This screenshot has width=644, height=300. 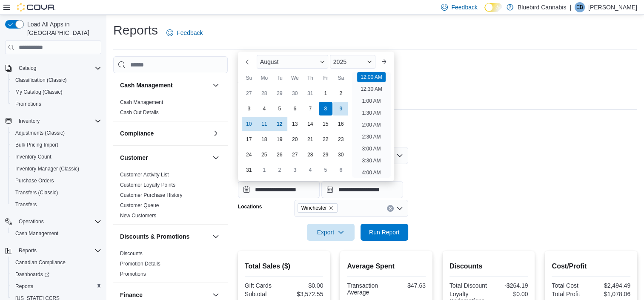 What do you see at coordinates (353, 62) in the screenshot?
I see `div: Button. Open the year selector. 2025 is currently selected.` at bounding box center [353, 62].